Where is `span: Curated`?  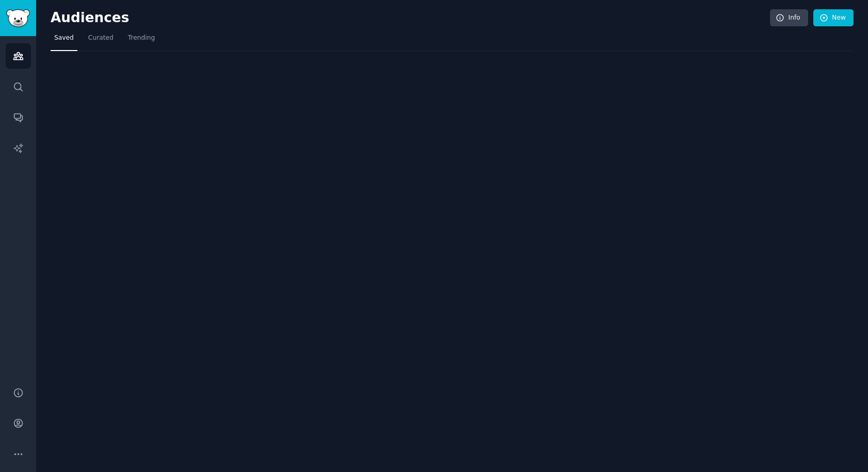
span: Curated is located at coordinates (101, 38).